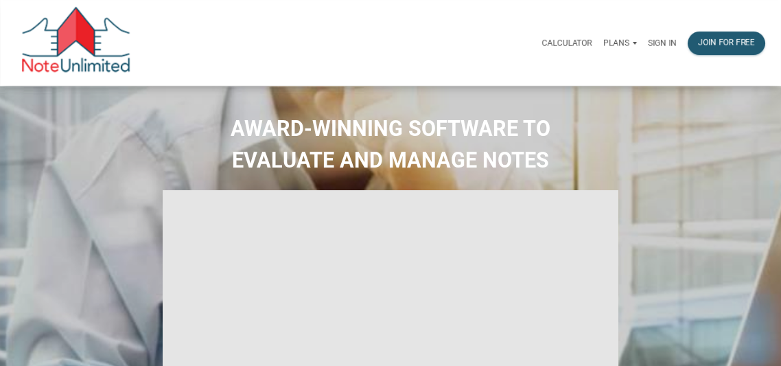 This screenshot has width=781, height=366. What do you see at coordinates (567, 43) in the screenshot?
I see `p: Calculator` at bounding box center [567, 43].